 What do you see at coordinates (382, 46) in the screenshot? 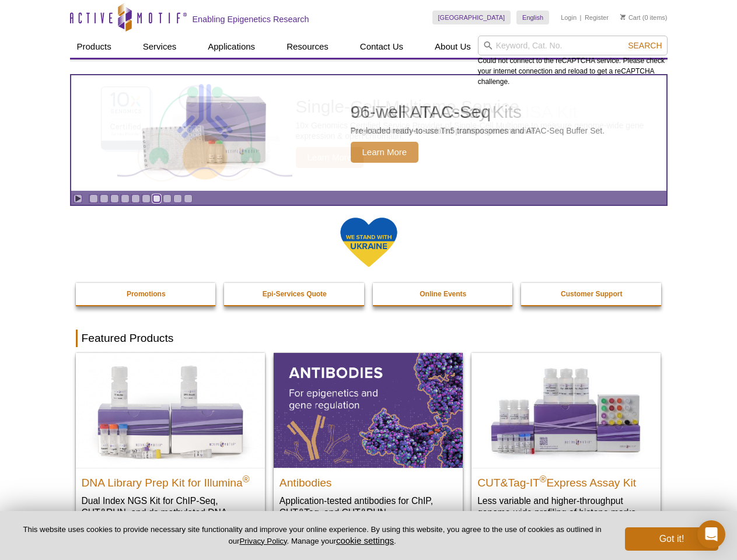
I see `a: Contact Us` at bounding box center [382, 46].